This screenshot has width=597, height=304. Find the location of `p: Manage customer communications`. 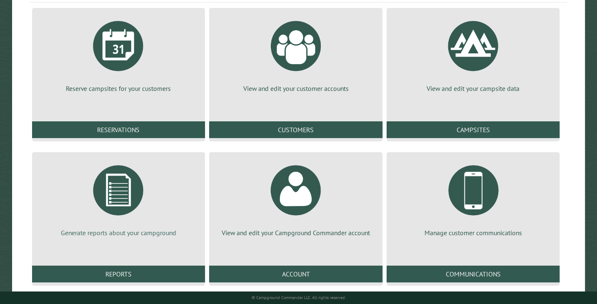

p: Manage customer communications is located at coordinates (473, 232).